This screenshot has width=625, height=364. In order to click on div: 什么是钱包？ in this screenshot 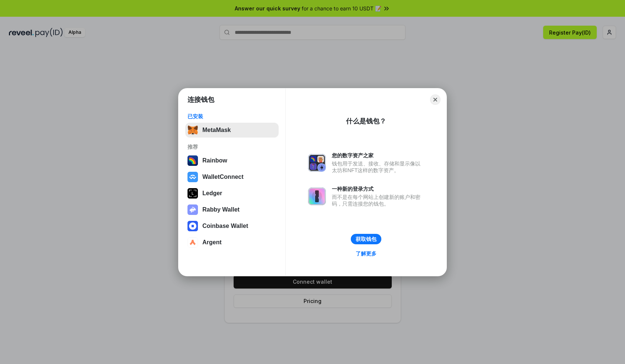, I will do `click(366, 121)`.